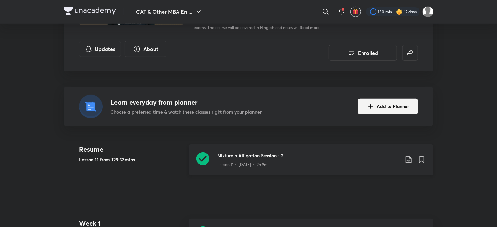 This screenshot has width=497, height=227. Describe the element at coordinates (186, 111) in the screenshot. I see `p: Choose a preferred time & watch these classes right from your planner` at that location.